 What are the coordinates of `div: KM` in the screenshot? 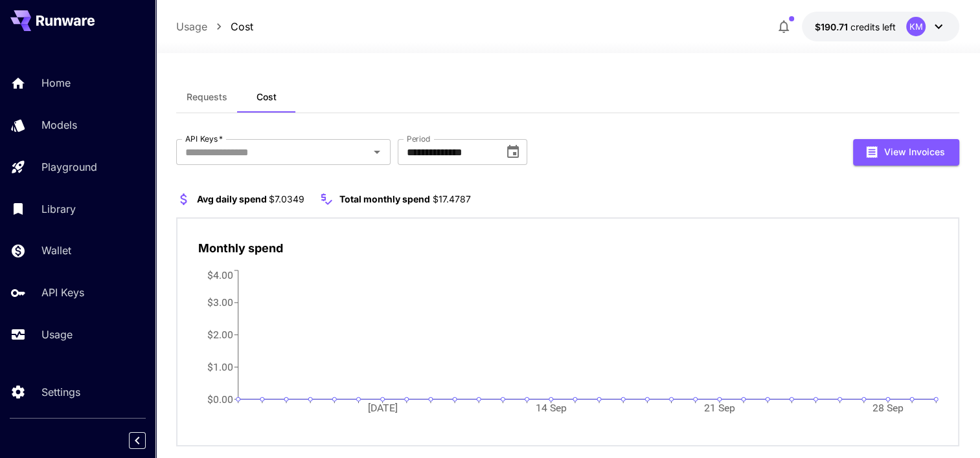 It's located at (916, 27).